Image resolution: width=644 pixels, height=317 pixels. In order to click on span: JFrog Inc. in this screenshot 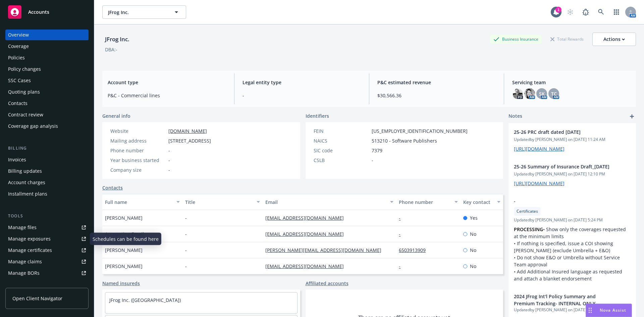, I will do `click(137, 12)`.